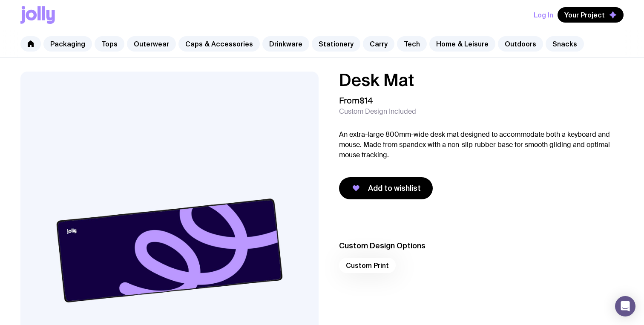 The width and height of the screenshot is (644, 325). I want to click on span: Add to wishlist, so click(394, 188).